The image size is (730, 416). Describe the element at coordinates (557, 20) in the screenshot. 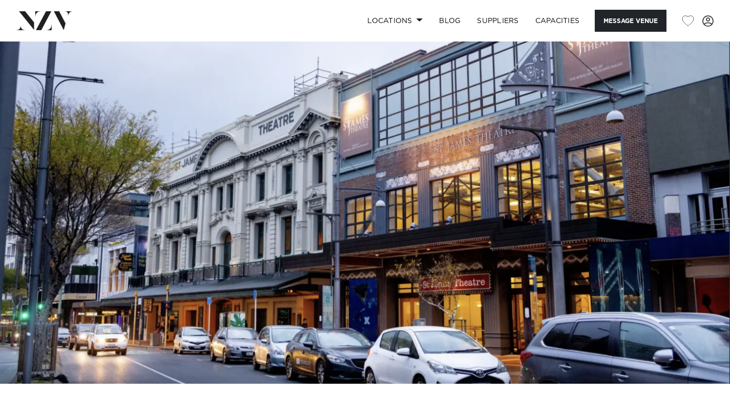

I see `a: Capacities` at that location.